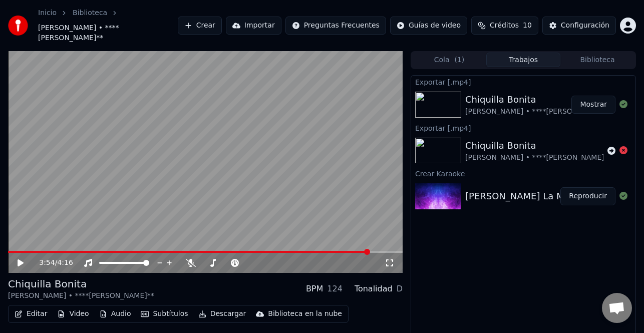  What do you see at coordinates (459, 60) in the screenshot?
I see `span: ( 1 )` at bounding box center [459, 60].